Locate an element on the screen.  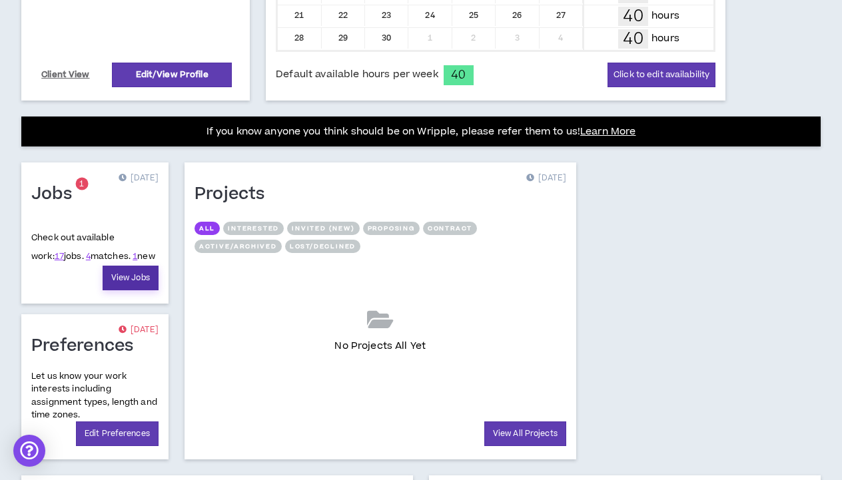
a: 17 is located at coordinates (59, 256).